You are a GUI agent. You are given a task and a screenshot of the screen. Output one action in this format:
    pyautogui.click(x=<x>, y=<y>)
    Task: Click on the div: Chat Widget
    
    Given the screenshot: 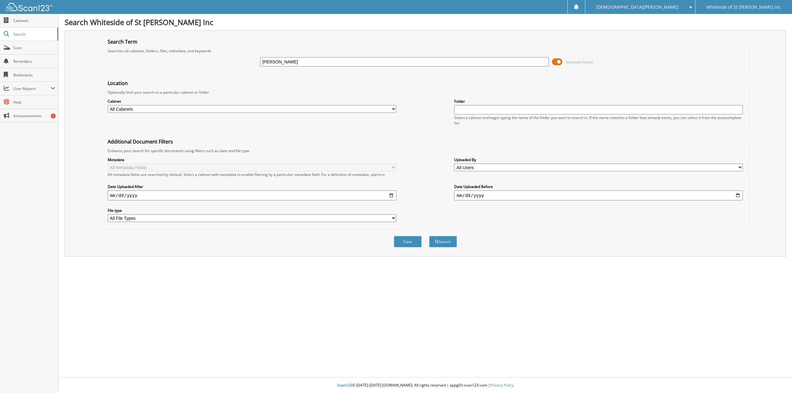 What is the action you would take?
    pyautogui.click(x=777, y=378)
    